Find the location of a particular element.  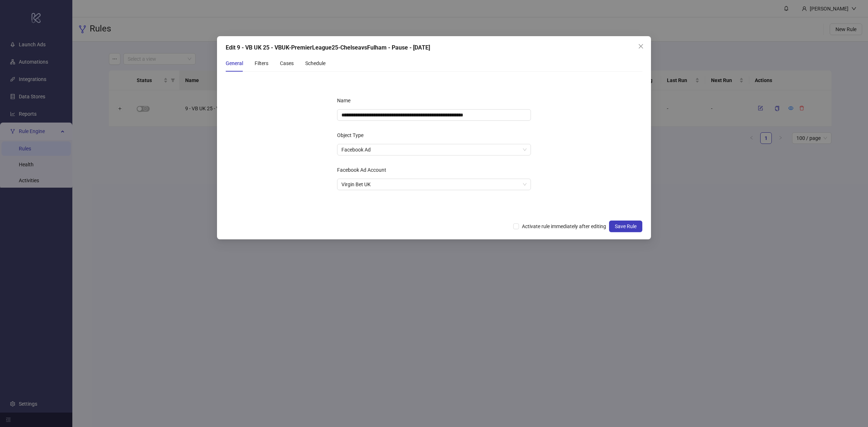

button: Close is located at coordinates (640, 46).